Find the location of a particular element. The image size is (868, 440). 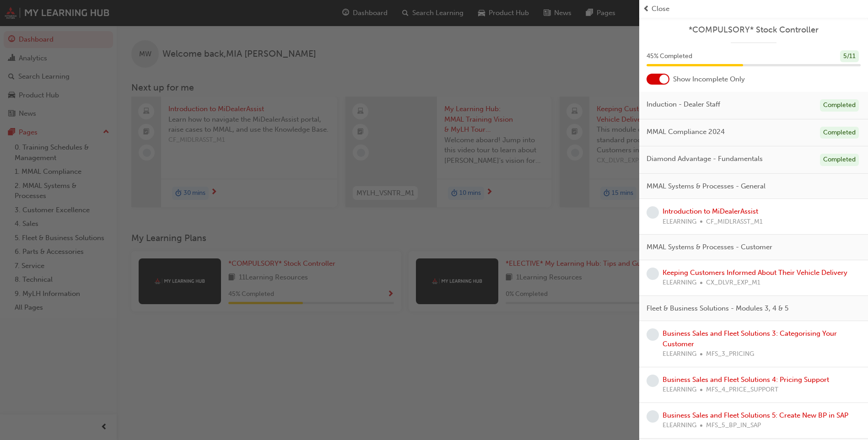

a: *COMPULSORY* Stock Controller is located at coordinates (754, 30).